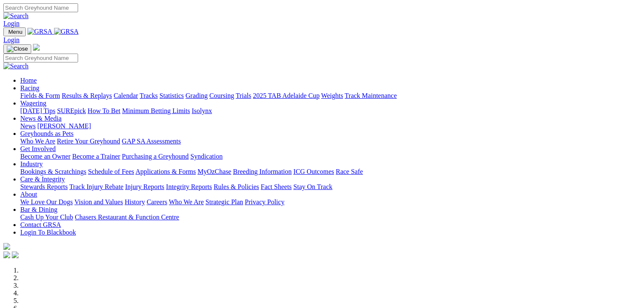  Describe the element at coordinates (71, 111) in the screenshot. I see `a: SUREpick` at that location.